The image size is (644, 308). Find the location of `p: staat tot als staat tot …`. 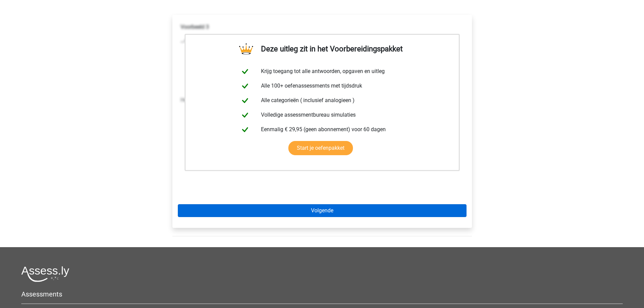

p: staat tot als staat tot … is located at coordinates (322, 40).